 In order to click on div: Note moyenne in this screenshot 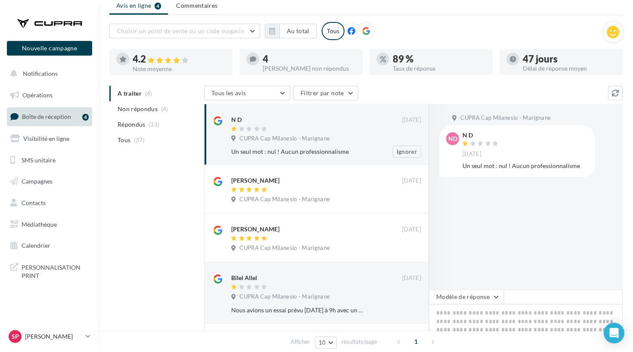, I will do `click(179, 69)`.